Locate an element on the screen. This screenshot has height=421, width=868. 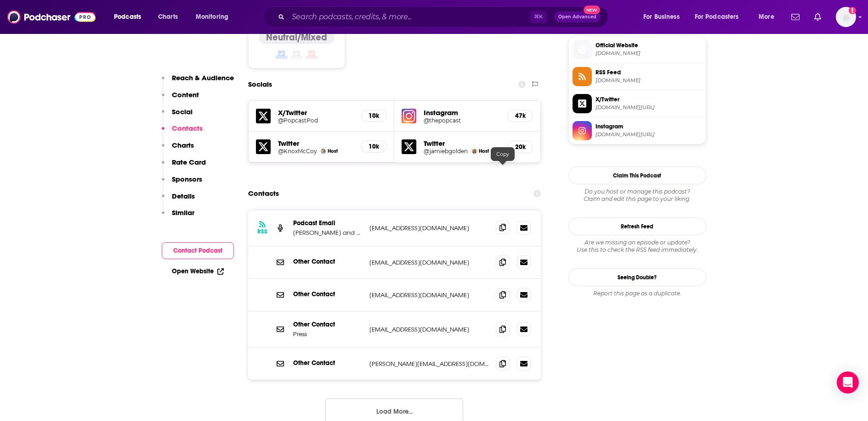
span: Open Advanced is located at coordinates (577, 17).